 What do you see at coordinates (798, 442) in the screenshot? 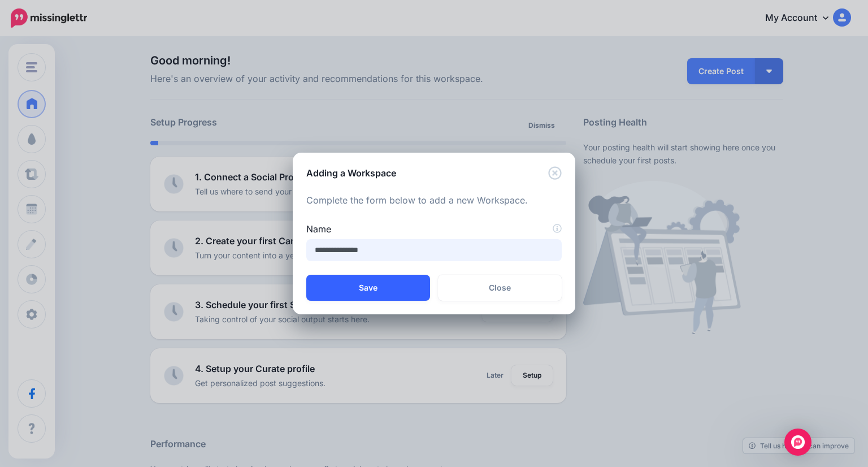
I see `div: Open Intercom Messenger` at bounding box center [798, 442].